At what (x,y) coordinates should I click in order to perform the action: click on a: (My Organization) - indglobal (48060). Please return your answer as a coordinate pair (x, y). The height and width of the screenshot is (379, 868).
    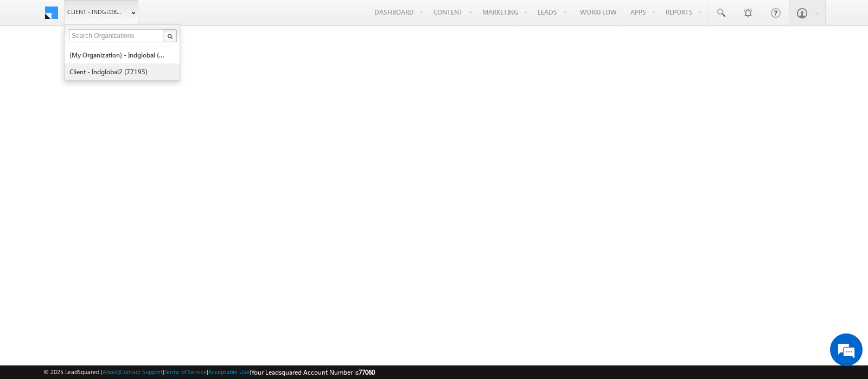
    Looking at the image, I should click on (118, 55).